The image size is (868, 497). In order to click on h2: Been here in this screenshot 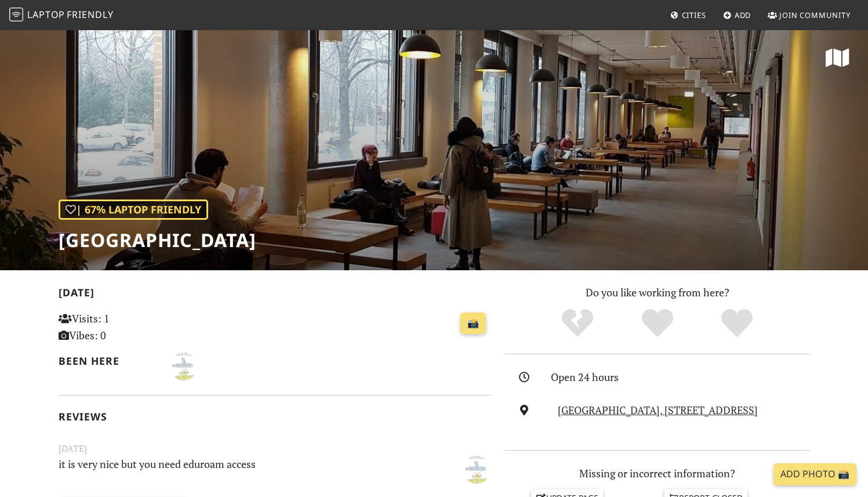, I will do `click(107, 360)`.